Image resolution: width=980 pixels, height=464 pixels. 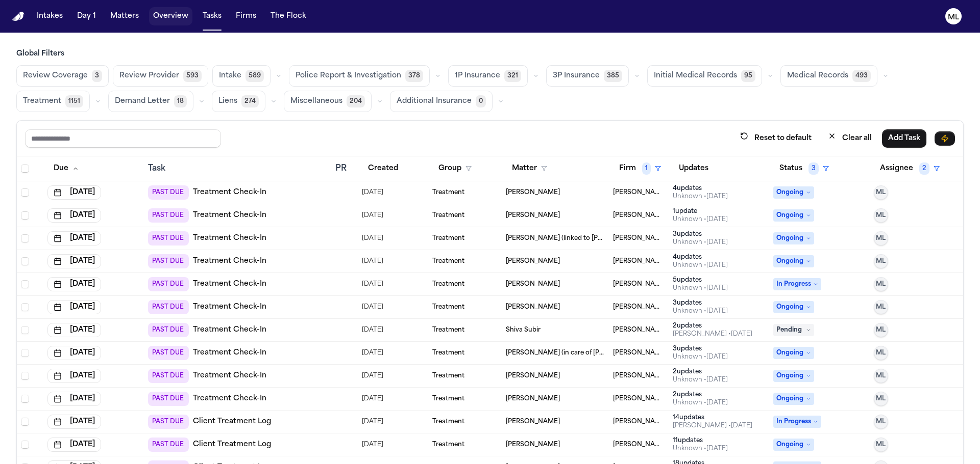 I want to click on button: Matters, so click(x=124, y=16).